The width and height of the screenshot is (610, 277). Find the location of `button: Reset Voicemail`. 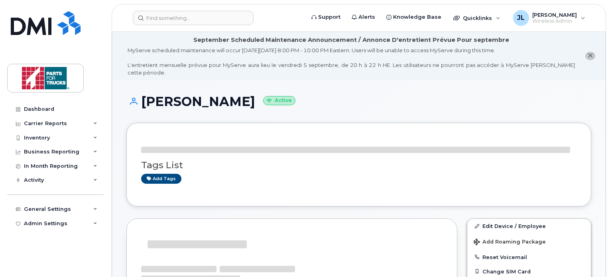

button: Reset Voicemail is located at coordinates (529, 257).